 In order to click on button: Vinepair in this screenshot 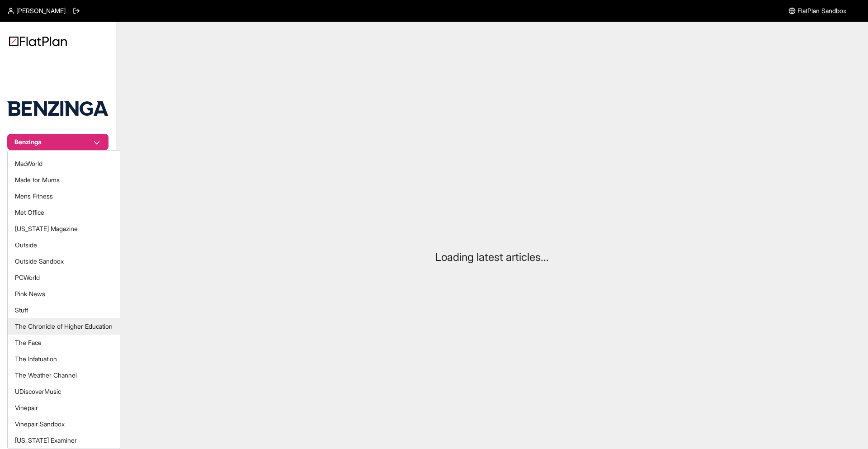, I will do `click(64, 408)`.